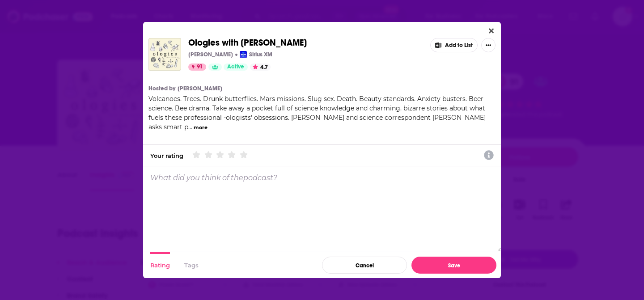 The image size is (644, 300). Describe the element at coordinates (317, 112) in the screenshot. I see `span: Volcanoes. Trees. Drunk butterflies. Mars missions. Slug sex. Death. Beauty standards. Anxiety bu...` at that location.